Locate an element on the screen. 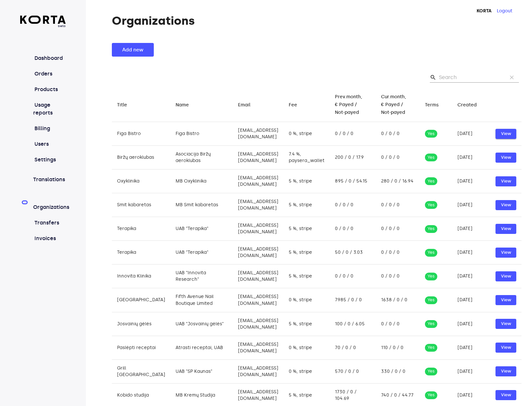 The image size is (528, 406). a: Products is located at coordinates (49, 89).